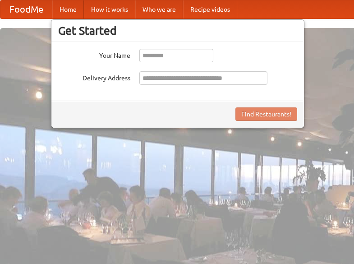 The image size is (354, 264). What do you see at coordinates (26, 9) in the screenshot?
I see `a: FoodMe` at bounding box center [26, 9].